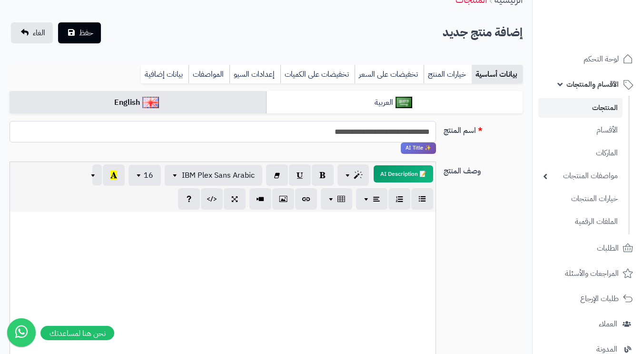 The width and height of the screenshot is (644, 354). Describe the element at coordinates (589, 274) in the screenshot. I see `a: المراجعات والأسئلة` at that location.